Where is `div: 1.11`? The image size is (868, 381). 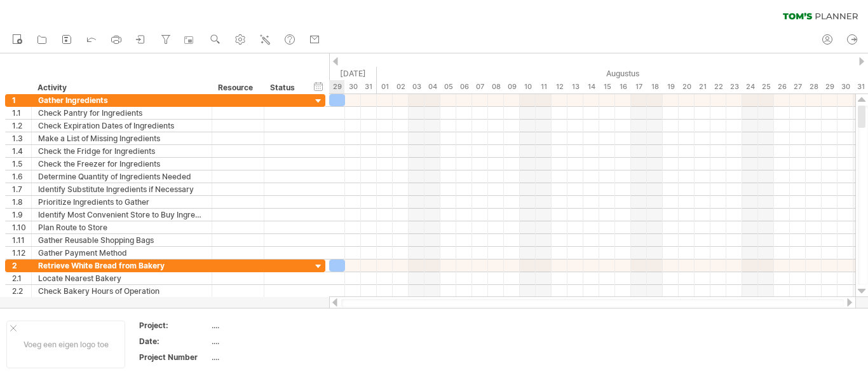 div: 1.11 is located at coordinates (22, 239).